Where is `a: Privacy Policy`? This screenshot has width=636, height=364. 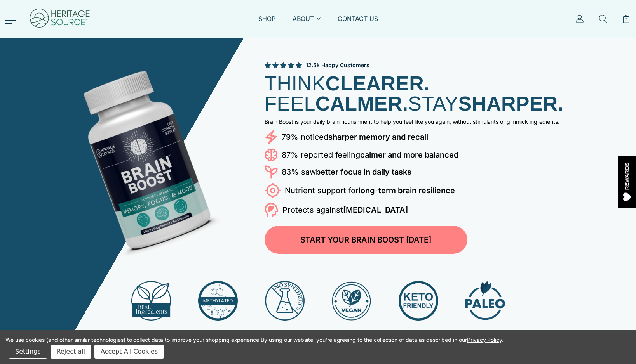 a: Privacy Policy is located at coordinates (485, 340).